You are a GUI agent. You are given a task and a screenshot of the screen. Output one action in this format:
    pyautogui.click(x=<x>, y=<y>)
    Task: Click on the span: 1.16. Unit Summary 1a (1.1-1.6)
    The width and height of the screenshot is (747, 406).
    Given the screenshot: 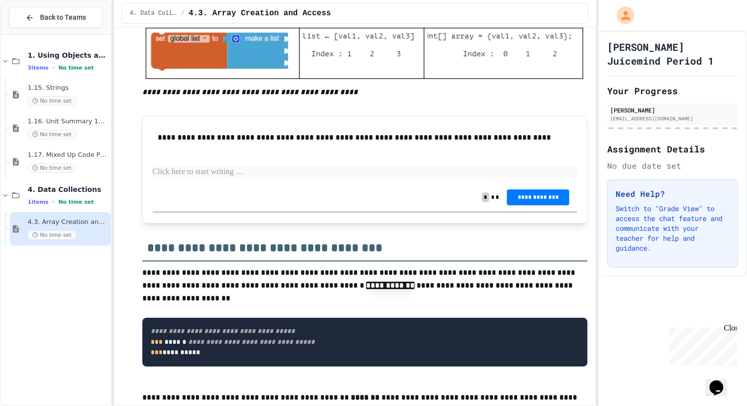 What is the action you would take?
    pyautogui.click(x=68, y=121)
    